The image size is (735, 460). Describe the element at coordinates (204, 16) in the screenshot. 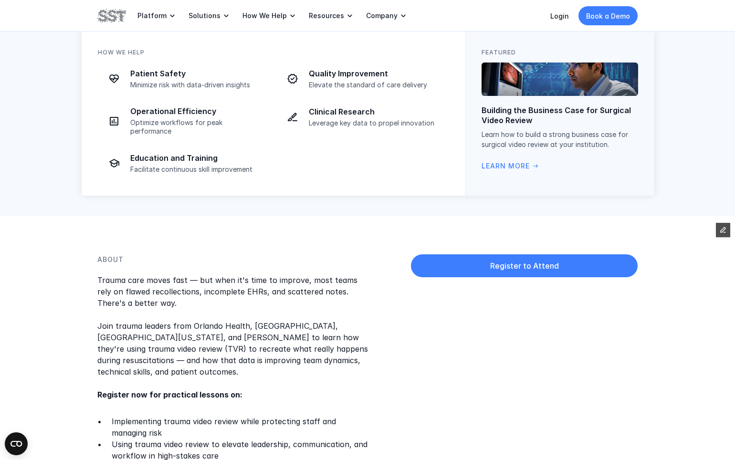

I see `p: Solutions` at that location.